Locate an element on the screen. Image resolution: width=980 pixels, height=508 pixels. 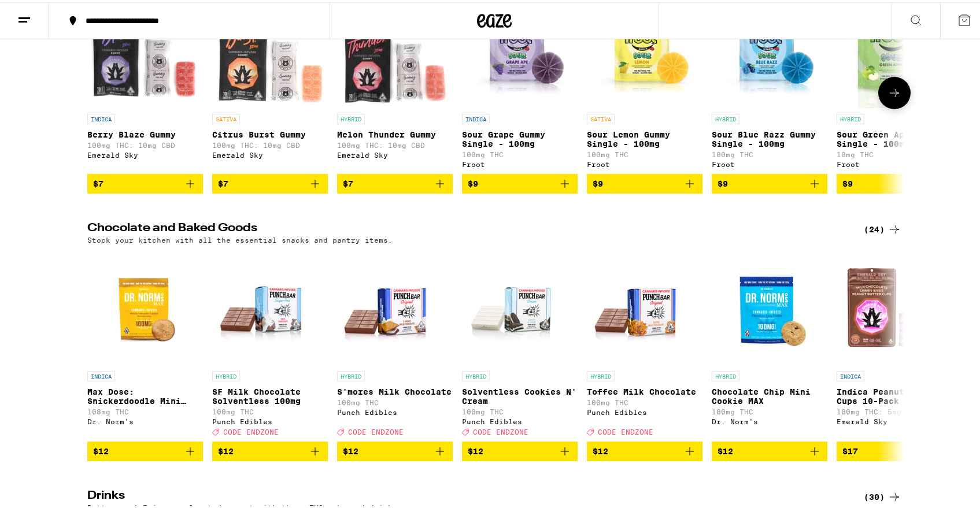
p: Solventless Cookies N' Cream is located at coordinates (520, 394).